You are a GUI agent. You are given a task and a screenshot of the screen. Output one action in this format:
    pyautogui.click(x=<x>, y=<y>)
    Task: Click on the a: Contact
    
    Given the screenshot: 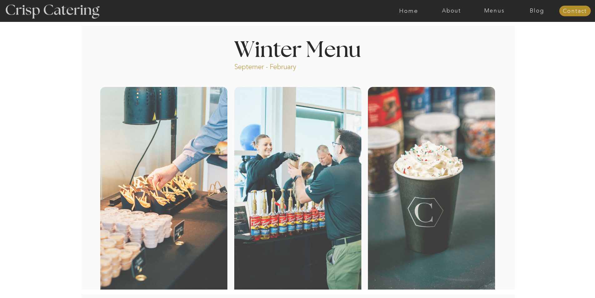 What is the action you would take?
    pyautogui.click(x=575, y=11)
    